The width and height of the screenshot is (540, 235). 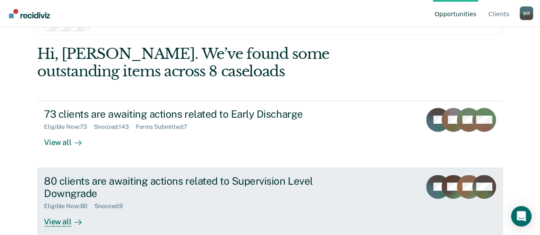 I want to click on div: Snoozed : 9, so click(x=112, y=206).